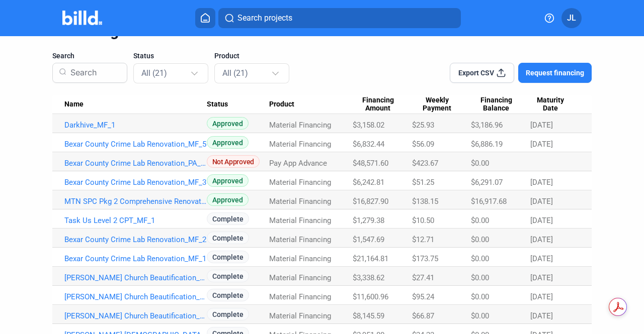 This screenshot has width=644, height=334. Describe the element at coordinates (135, 182) in the screenshot. I see `a: Bexar County Crime Lab Renovation_MF_3` at that location.